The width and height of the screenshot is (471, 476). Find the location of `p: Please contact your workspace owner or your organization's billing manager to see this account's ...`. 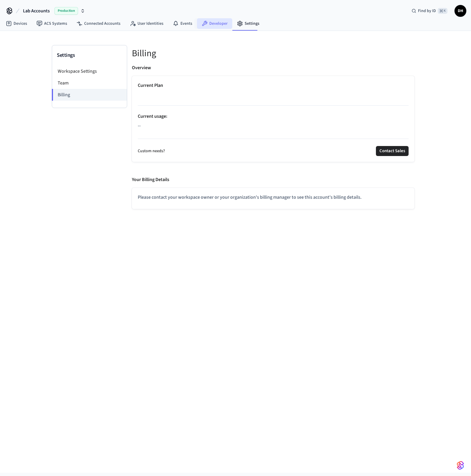

p: Please contact your workspace owner or your organization's billing manager to see this account's ... is located at coordinates (273, 198).